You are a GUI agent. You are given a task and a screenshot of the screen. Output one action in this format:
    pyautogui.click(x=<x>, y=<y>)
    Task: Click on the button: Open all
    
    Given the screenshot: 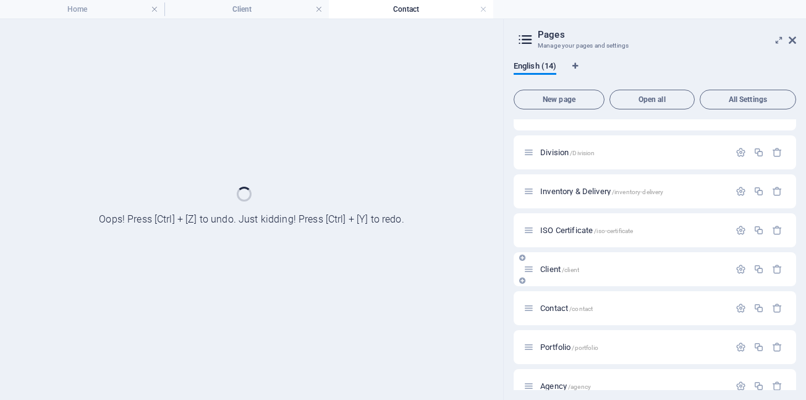 What is the action you would take?
    pyautogui.click(x=652, y=100)
    